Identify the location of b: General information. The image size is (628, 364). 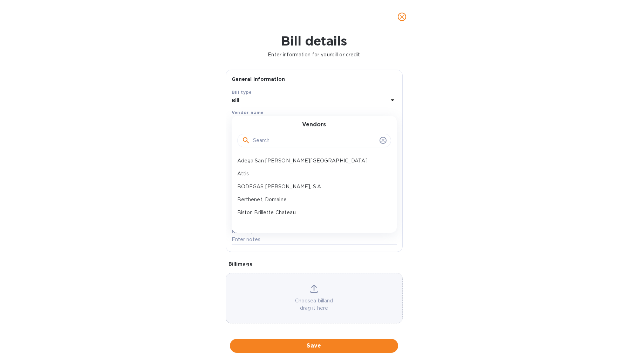
(258, 79).